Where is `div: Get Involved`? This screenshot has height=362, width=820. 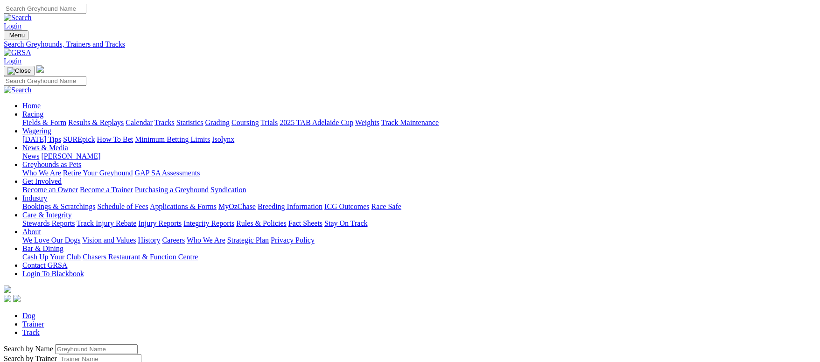 div: Get Involved is located at coordinates (419, 190).